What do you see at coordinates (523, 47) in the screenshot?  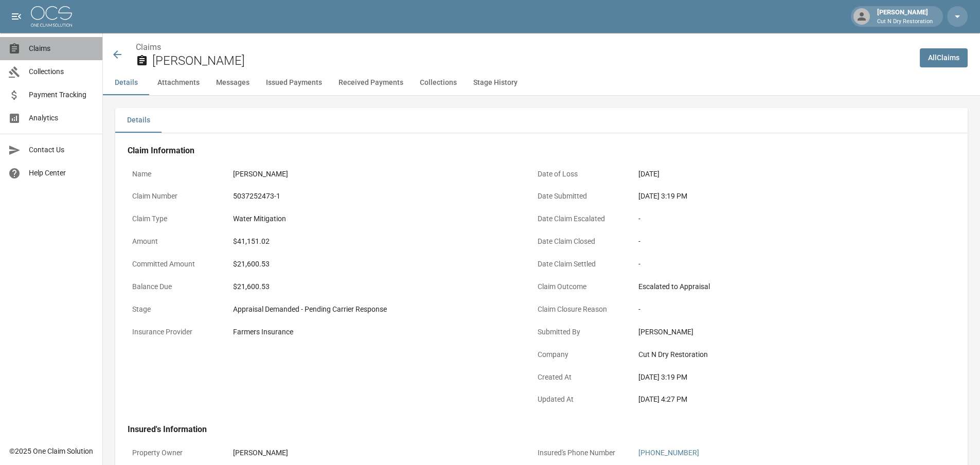 I see `nav: breadcrumb` at bounding box center [523, 47].